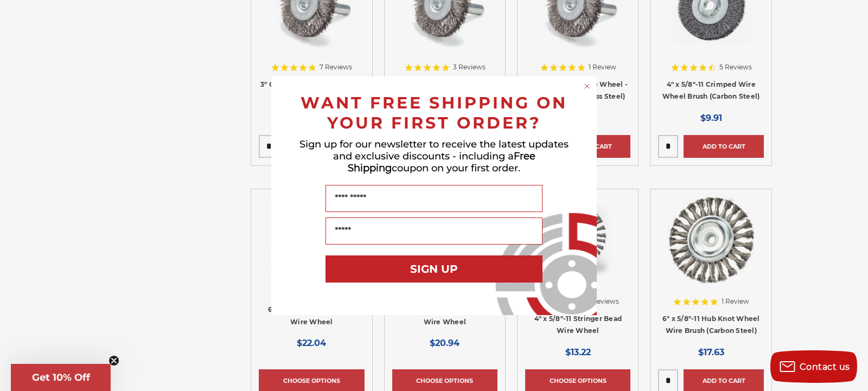 This screenshot has width=868, height=391. Describe the element at coordinates (434, 269) in the screenshot. I see `button: SIGN UP` at that location.